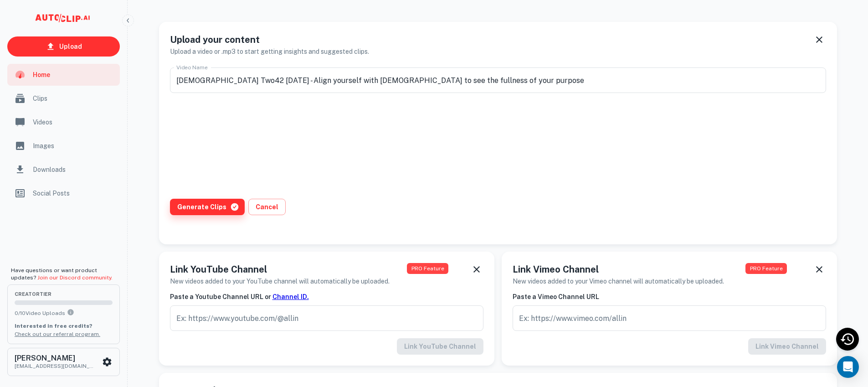 This screenshot has width=868, height=387. Describe the element at coordinates (290, 297) in the screenshot. I see `a: Channel ID.` at that location.